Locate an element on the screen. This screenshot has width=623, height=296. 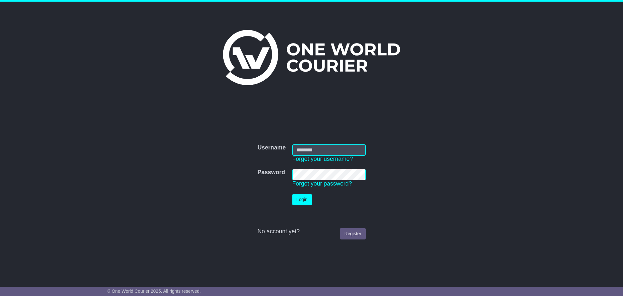
a: Forgot your username? is located at coordinates (323, 159).